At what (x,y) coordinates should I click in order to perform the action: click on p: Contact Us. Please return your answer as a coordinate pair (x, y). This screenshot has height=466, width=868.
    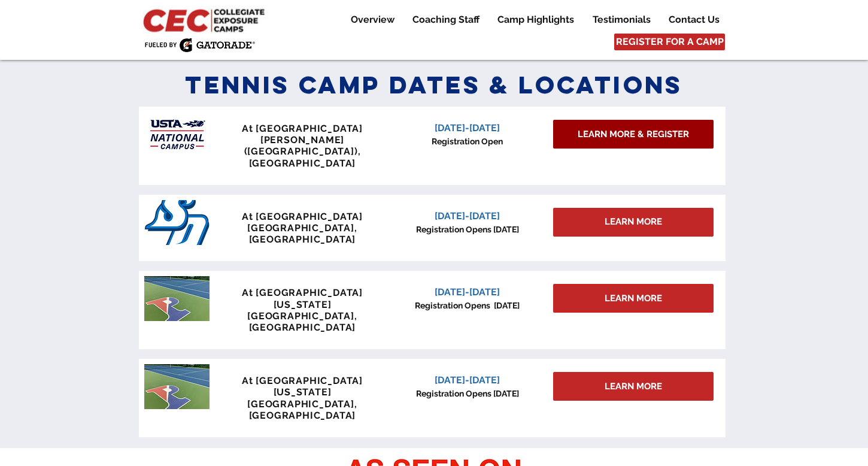
    Looking at the image, I should click on (693, 20).